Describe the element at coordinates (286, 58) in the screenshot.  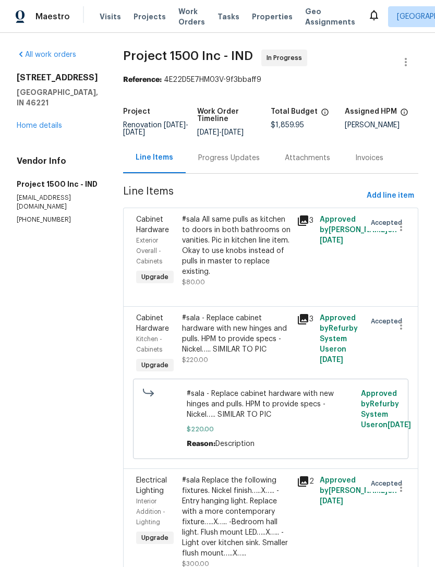
I see `span: In Progress` at that location.